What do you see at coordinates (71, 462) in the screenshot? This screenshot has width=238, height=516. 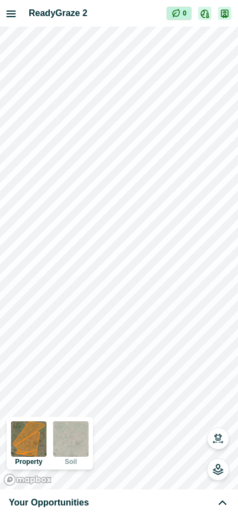 I see `p: Soil` at bounding box center [71, 462].